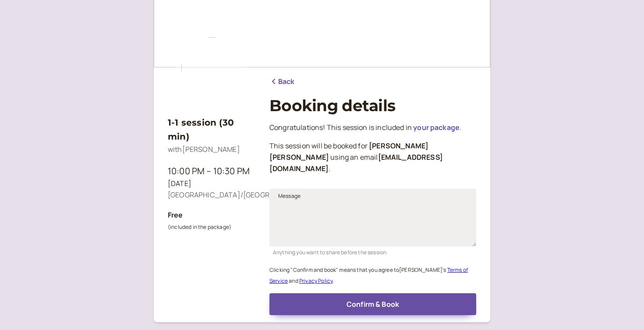 This screenshot has height=330, width=644. I want to click on div: Anything you want to share before the session, so click(373, 251).